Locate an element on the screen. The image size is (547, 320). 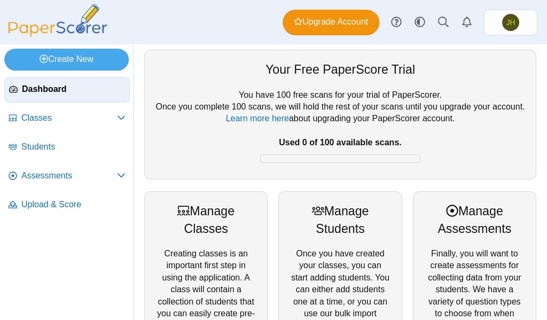
a: Alerts is located at coordinates (467, 22).